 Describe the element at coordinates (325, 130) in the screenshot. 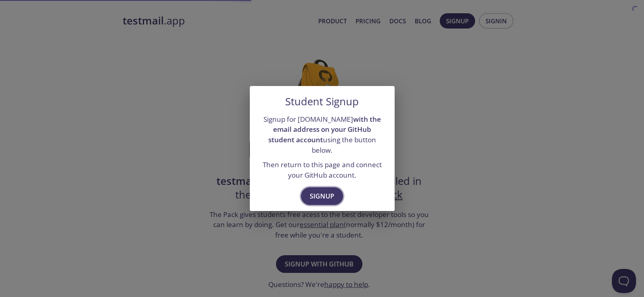

I see `strong: with the email address on your GitHub student account` at that location.